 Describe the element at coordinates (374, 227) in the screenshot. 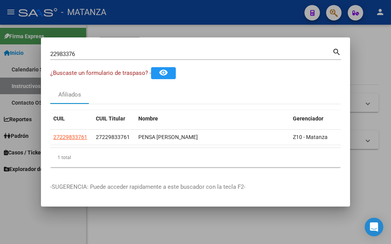

I see `div: Open Intercom Messenger` at that location.